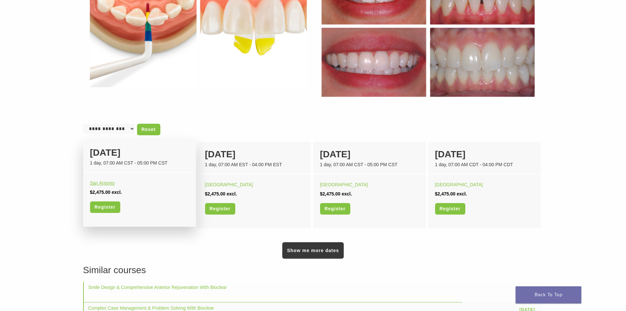 The height and width of the screenshot is (311, 626). I want to click on a: San Antonio, so click(103, 183).